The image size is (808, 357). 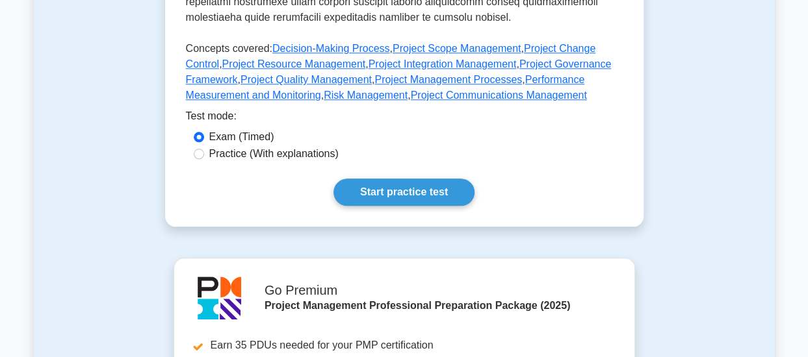 I want to click on a: Project Scope Management, so click(x=456, y=48).